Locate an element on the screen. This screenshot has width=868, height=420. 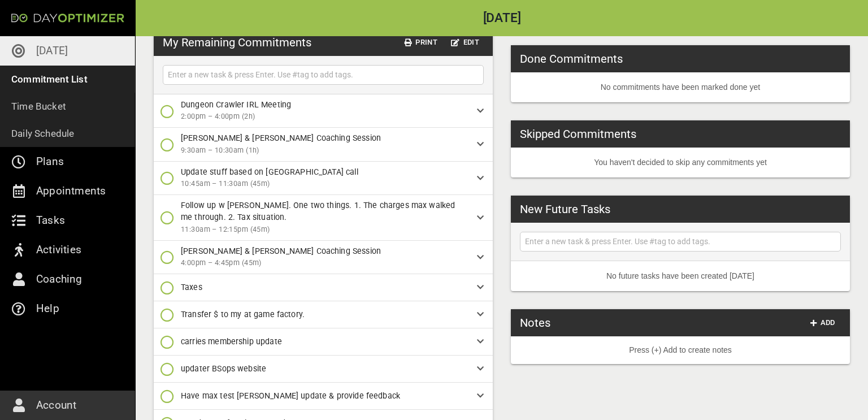
div: Taxes is located at coordinates (324, 288).